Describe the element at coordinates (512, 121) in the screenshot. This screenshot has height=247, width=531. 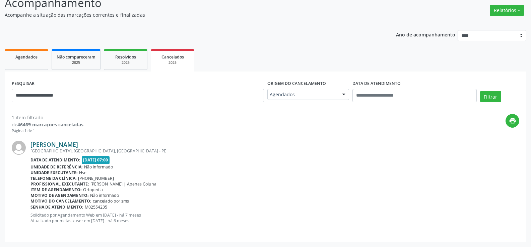
I see `i: print` at that location.